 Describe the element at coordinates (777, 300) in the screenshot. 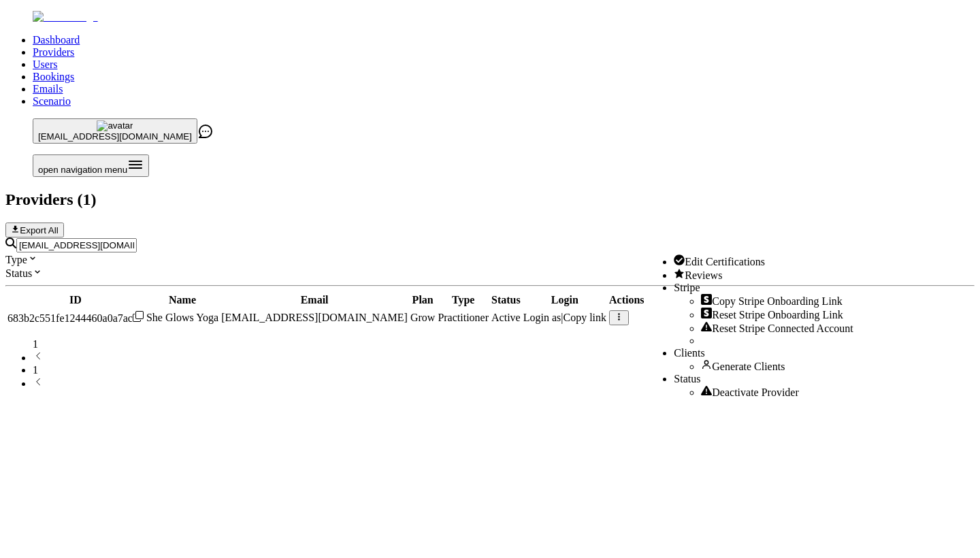

I see `span: Copy Stripe Onboarding Link` at that location.